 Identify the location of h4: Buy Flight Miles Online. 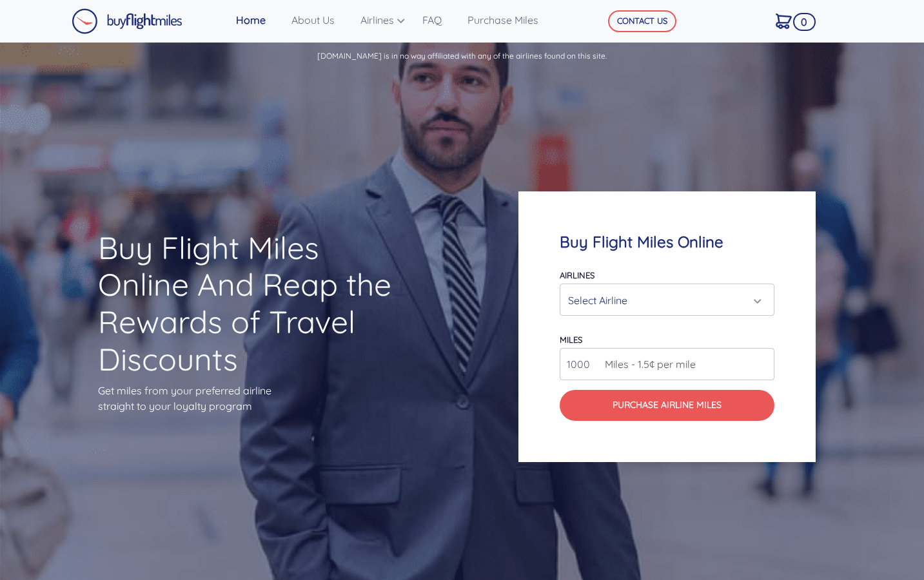
(667, 242).